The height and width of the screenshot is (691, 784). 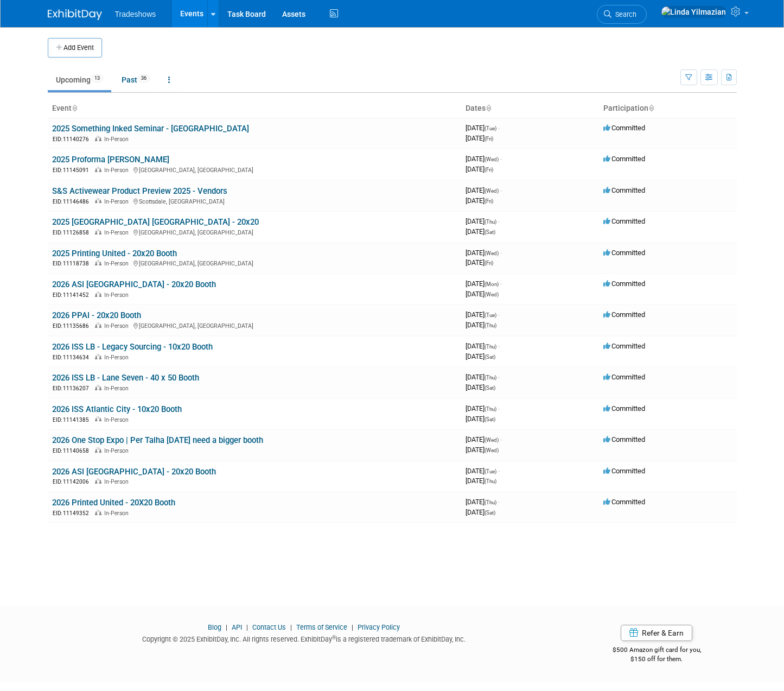 I want to click on a: 2026 ISS LB - Lane Seven - 40 x 50 Booth, so click(x=125, y=378).